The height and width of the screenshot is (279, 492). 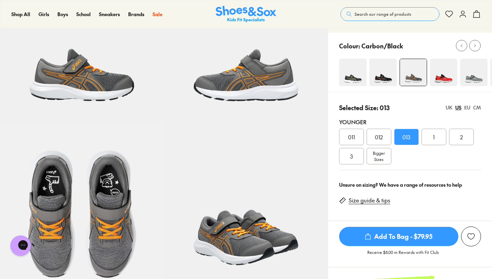 I want to click on a: Shop All, so click(x=21, y=14).